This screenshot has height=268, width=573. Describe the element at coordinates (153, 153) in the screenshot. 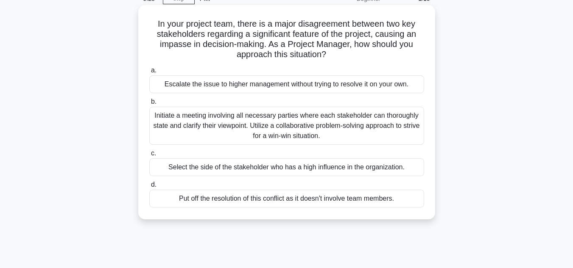

I see `span: c.` at that location.